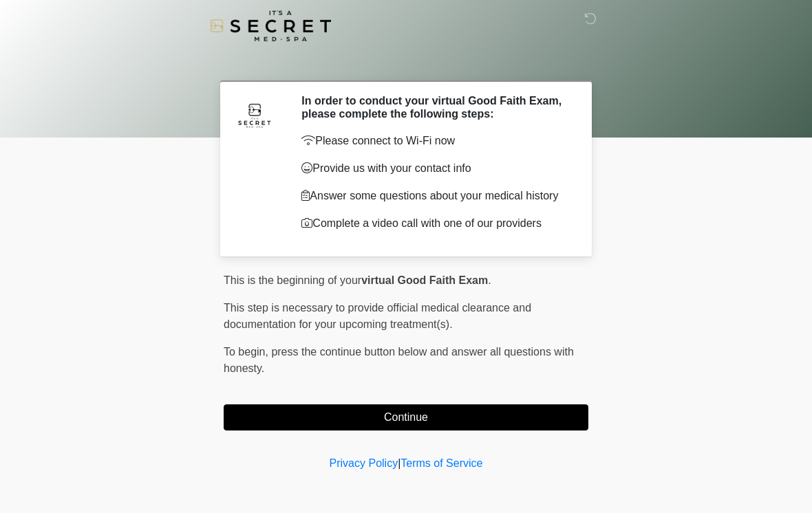 This screenshot has height=513, width=812. What do you see at coordinates (406, 417) in the screenshot?
I see `button: Continue` at bounding box center [406, 417].